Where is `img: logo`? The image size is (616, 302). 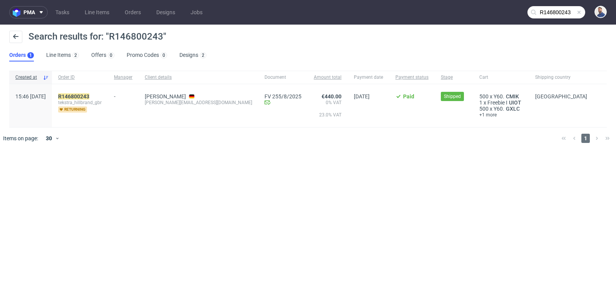
img: logo is located at coordinates (18, 12).